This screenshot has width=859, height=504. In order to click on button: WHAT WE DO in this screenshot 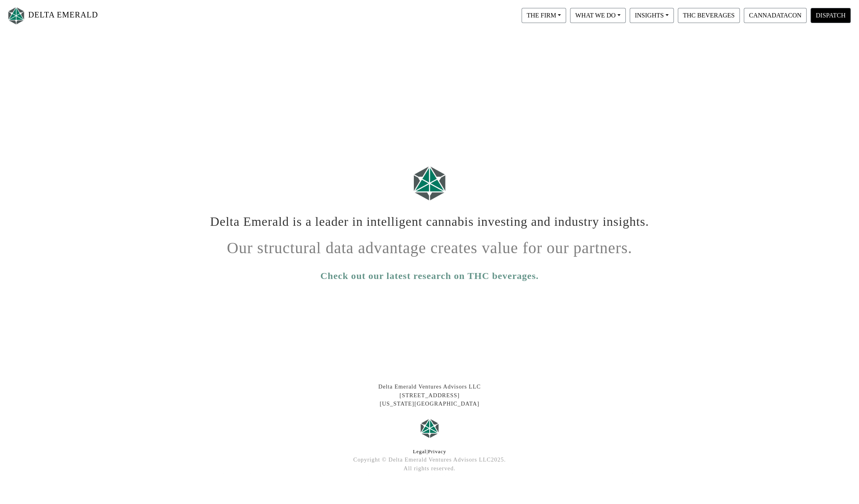, I will do `click(598, 15)`.